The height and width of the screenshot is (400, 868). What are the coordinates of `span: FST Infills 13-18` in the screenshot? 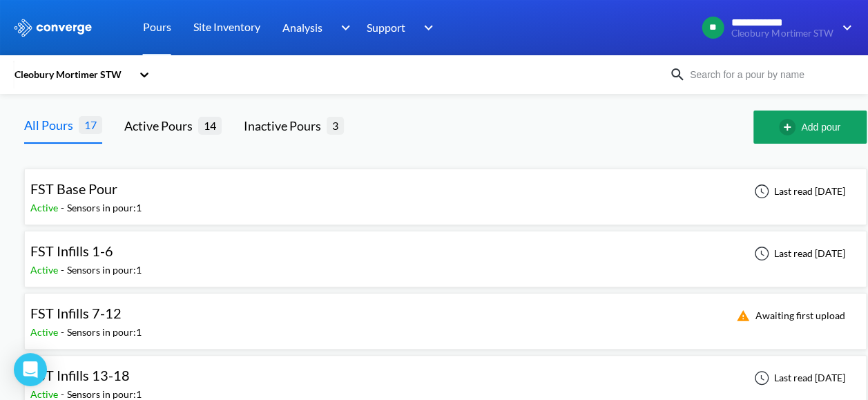 It's located at (80, 375).